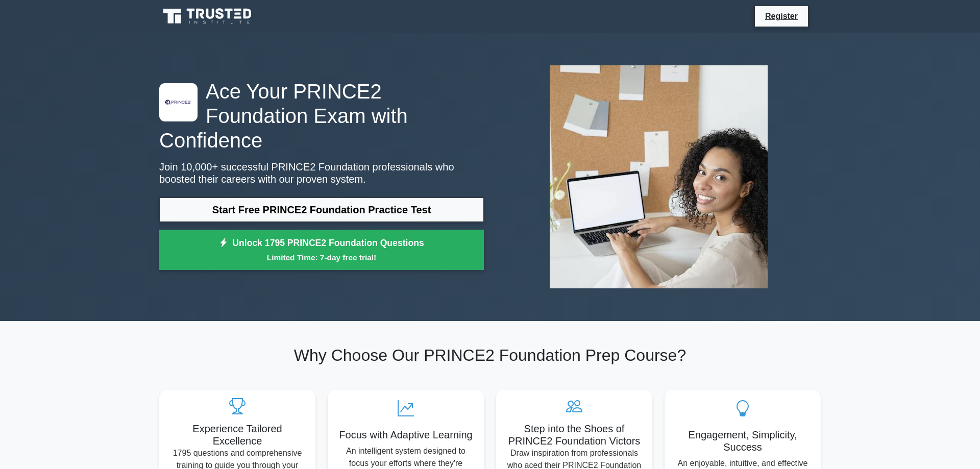 This screenshot has width=980, height=469. I want to click on h5: Engagement, Simplicity, Success, so click(742, 441).